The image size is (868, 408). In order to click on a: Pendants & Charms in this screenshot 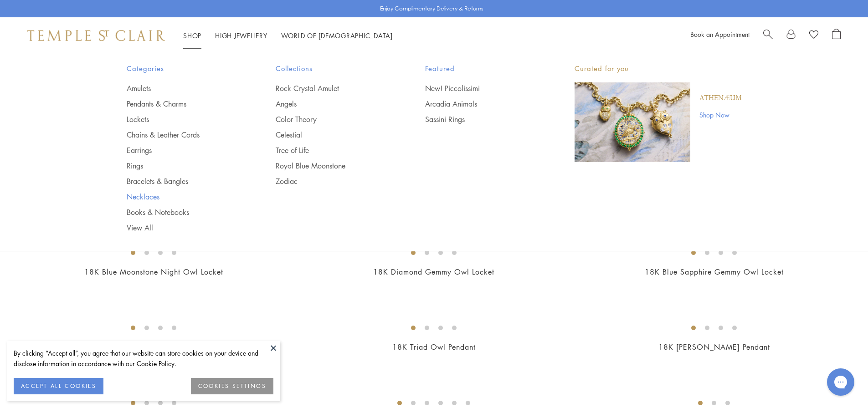, I will do `click(183, 104)`.